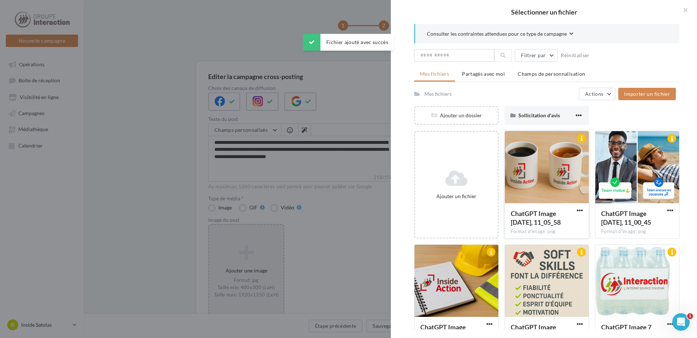 Image resolution: width=697 pixels, height=338 pixels. I want to click on button: Actions, so click(597, 94).